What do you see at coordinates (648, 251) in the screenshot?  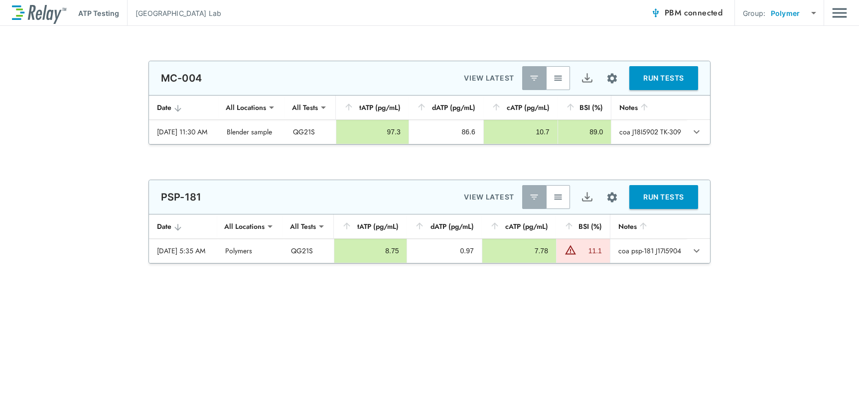 I see `td: coa psp-181 J17I5904` at bounding box center [648, 251].